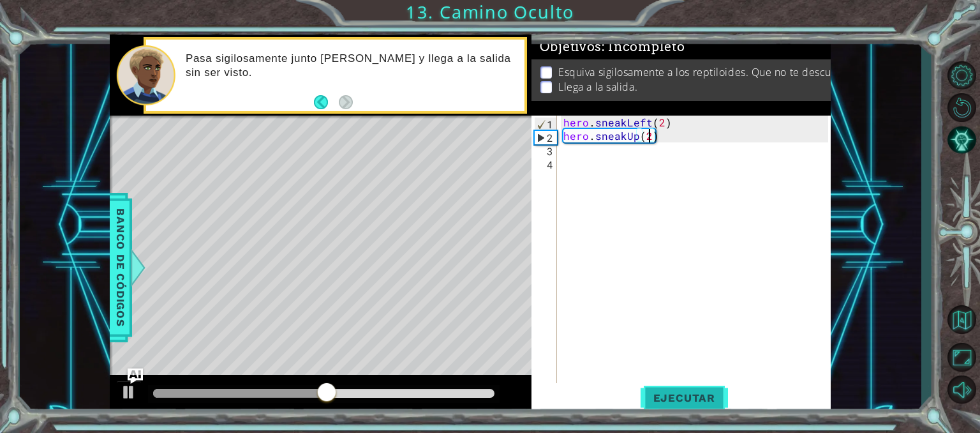 This screenshot has width=980, height=433. I want to click on button: Volver al mapa, so click(961, 319).